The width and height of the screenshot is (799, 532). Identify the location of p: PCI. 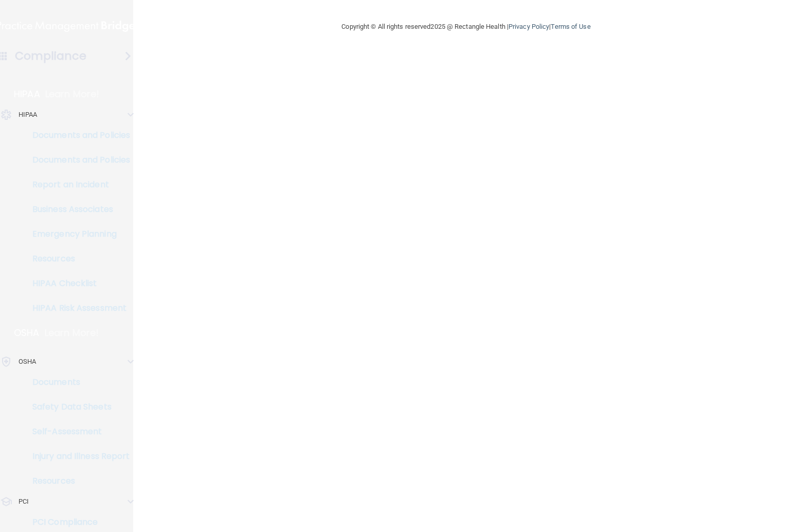
(24, 502).